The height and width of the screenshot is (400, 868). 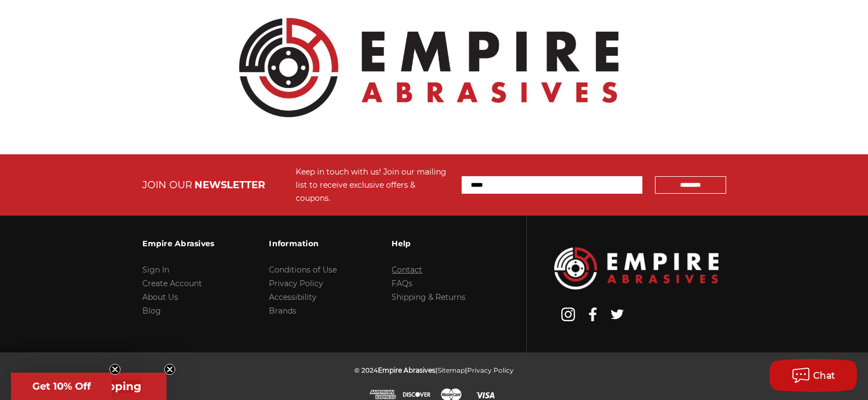 I want to click on span: Get 10% Off, so click(x=61, y=387).